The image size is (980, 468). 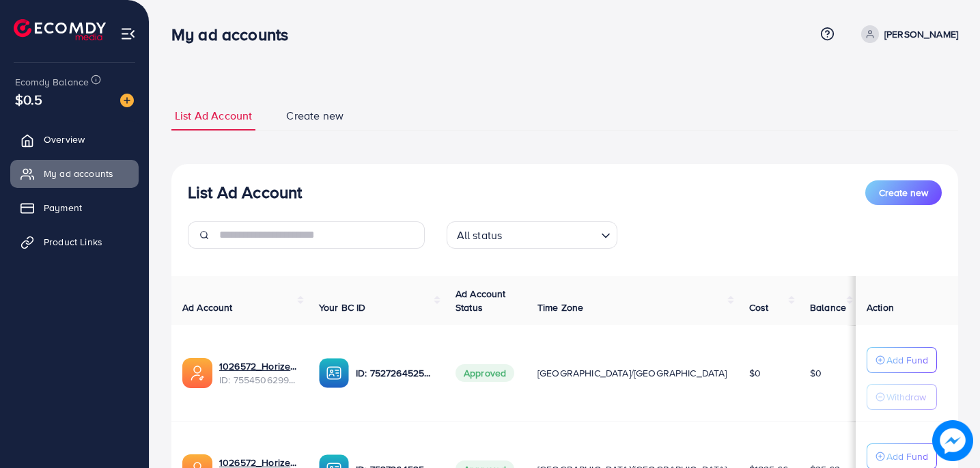 What do you see at coordinates (64, 139) in the screenshot?
I see `span: Overview` at bounding box center [64, 139].